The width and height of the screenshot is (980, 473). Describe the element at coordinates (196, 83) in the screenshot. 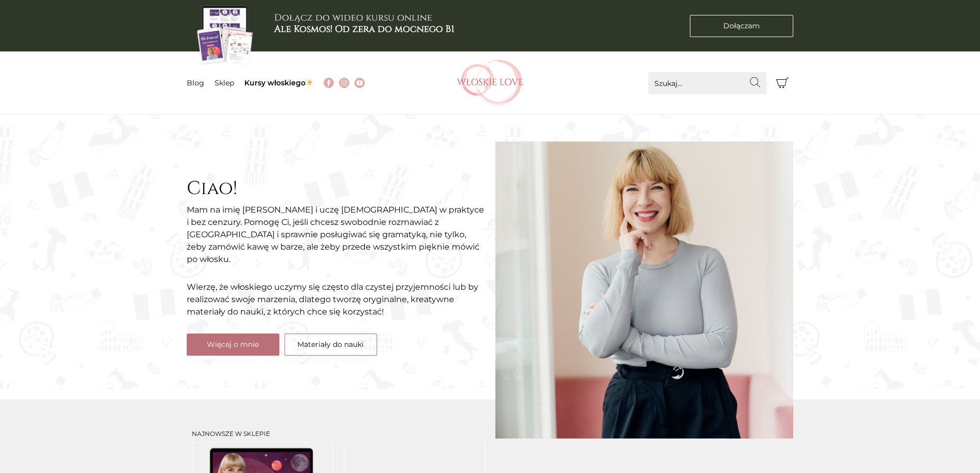

I see `a: Blog` at that location.